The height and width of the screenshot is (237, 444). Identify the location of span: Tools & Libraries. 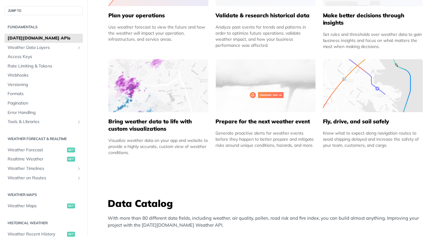
(41, 122).